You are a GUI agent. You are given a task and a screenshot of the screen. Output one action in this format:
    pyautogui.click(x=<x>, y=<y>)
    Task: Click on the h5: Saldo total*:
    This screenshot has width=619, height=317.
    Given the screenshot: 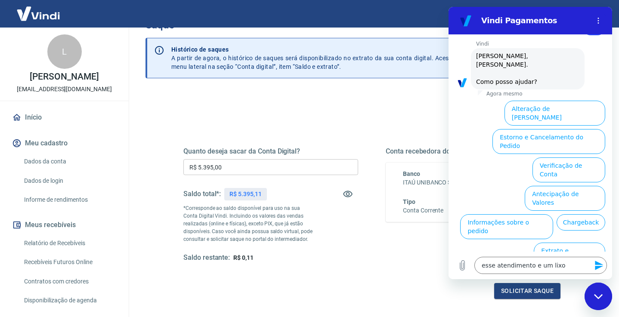 What is the action you would take?
    pyautogui.click(x=202, y=194)
    